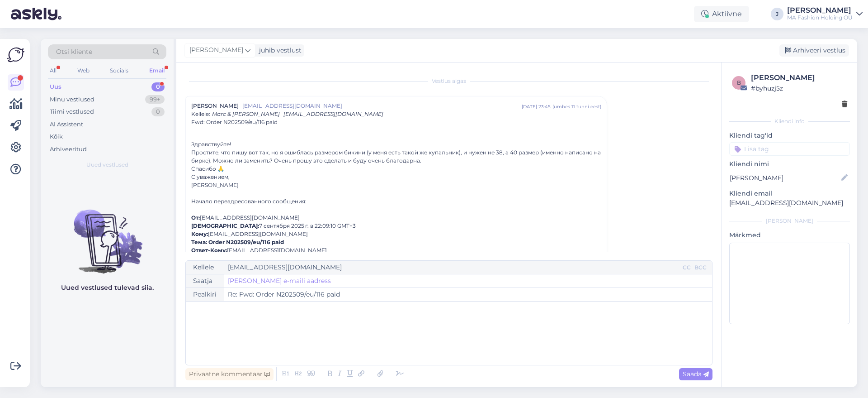  Describe the element at coordinates (789, 122) in the screenshot. I see `div: Kliendi info` at that location.